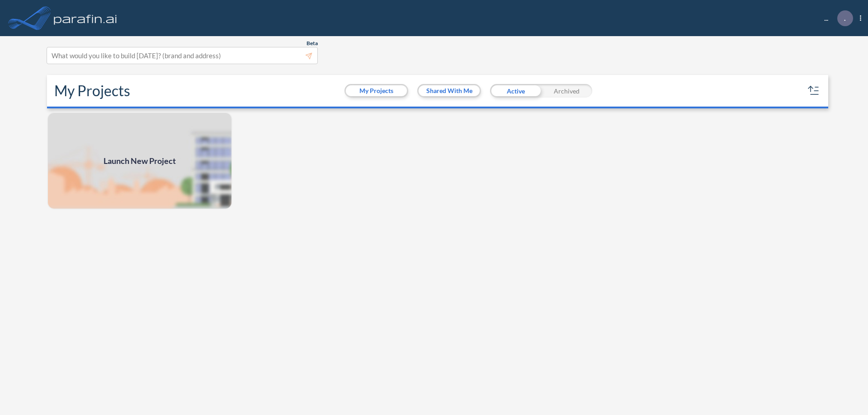 The image size is (868, 415). Describe the element at coordinates (813, 91) in the screenshot. I see `button: sort` at that location.